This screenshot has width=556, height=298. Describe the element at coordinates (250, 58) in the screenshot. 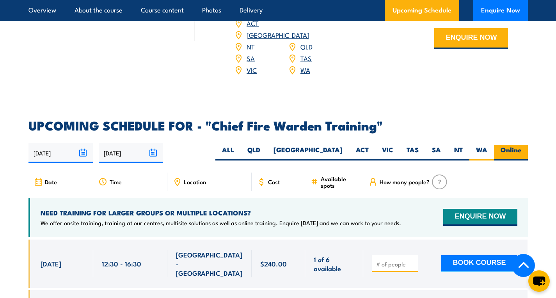

I see `a: SA` at that location.